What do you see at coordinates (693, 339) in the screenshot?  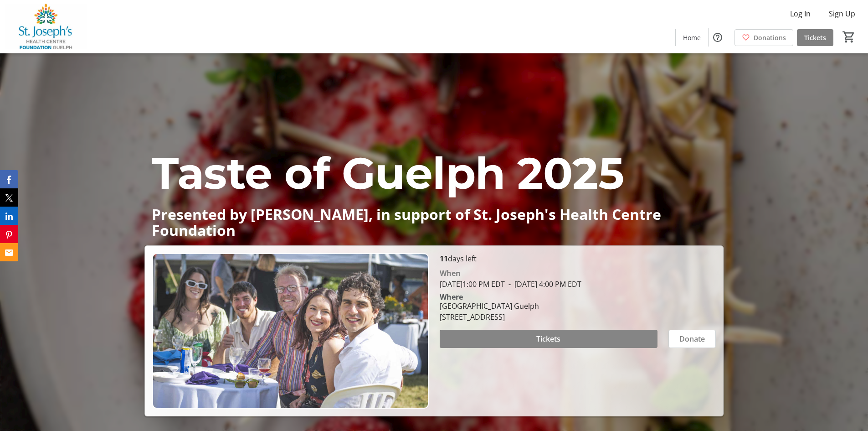 I see `span: Donate` at bounding box center [693, 339].